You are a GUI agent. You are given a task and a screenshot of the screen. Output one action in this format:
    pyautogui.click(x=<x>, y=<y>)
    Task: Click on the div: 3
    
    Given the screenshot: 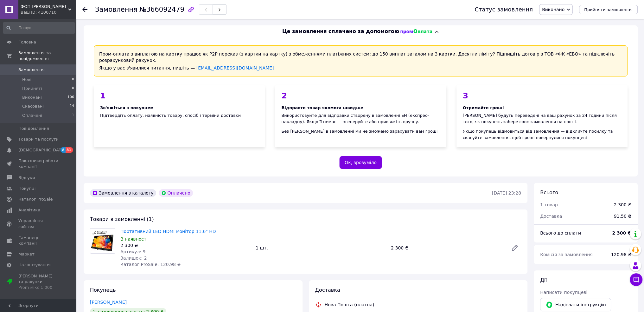 What is the action you would take?
    pyautogui.click(x=542, y=95)
    